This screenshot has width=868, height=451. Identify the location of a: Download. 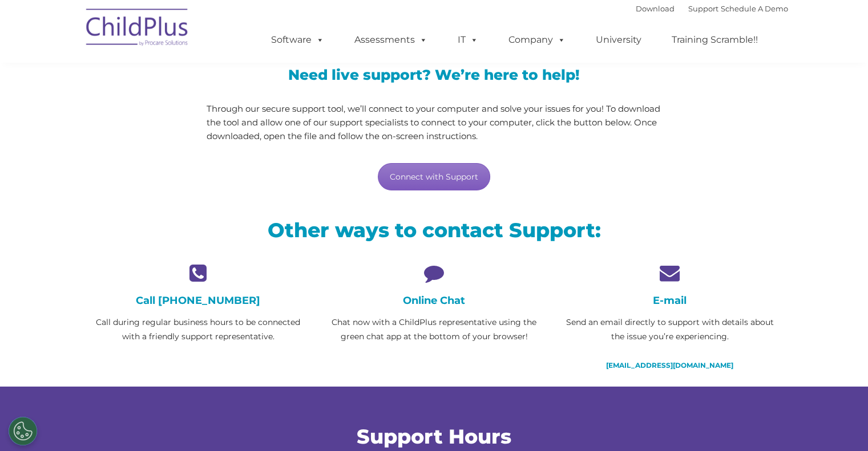
(655, 9).